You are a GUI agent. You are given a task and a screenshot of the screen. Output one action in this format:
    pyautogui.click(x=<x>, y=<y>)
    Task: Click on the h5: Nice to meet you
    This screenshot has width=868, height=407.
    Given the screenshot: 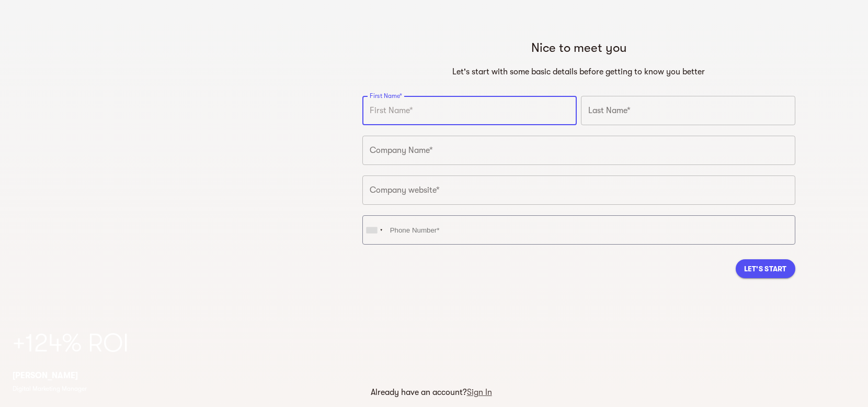 What is the action you would take?
    pyautogui.click(x=579, y=48)
    